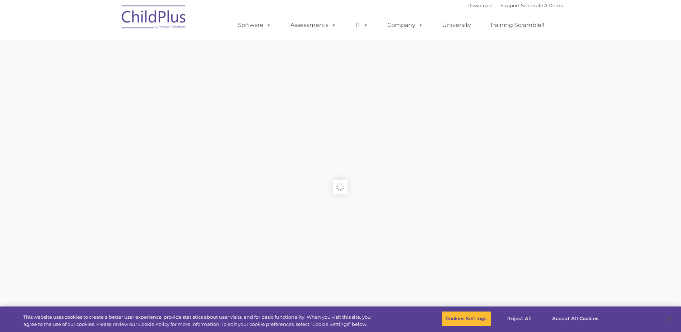 The image size is (681, 332). I want to click on img: ChildPlus by Procare Solutions, so click(154, 18).